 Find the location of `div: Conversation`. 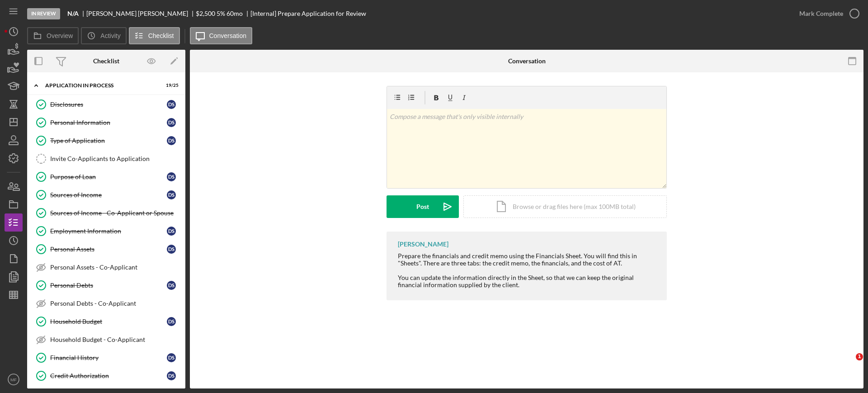

div: Conversation is located at coordinates (527, 61).